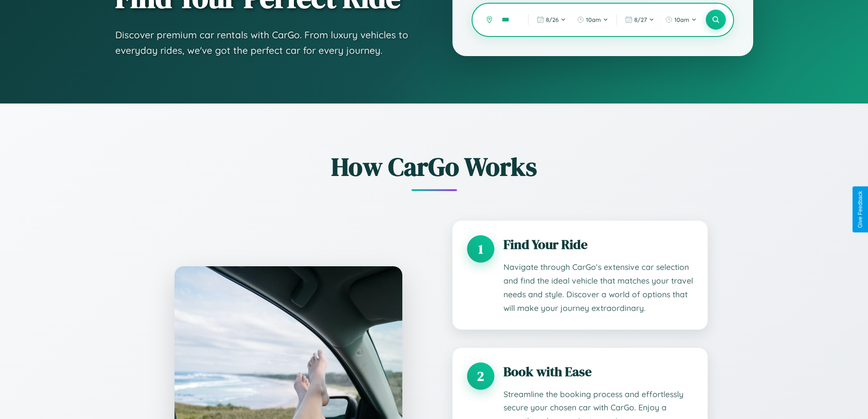 This screenshot has height=419, width=868. I want to click on button: 8/27, so click(640, 19).